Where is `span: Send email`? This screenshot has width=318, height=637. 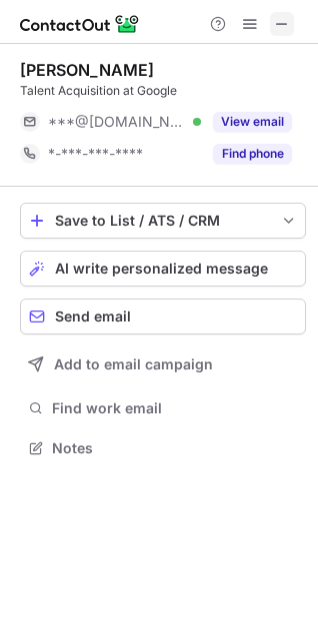 span: Send email is located at coordinates (93, 317).